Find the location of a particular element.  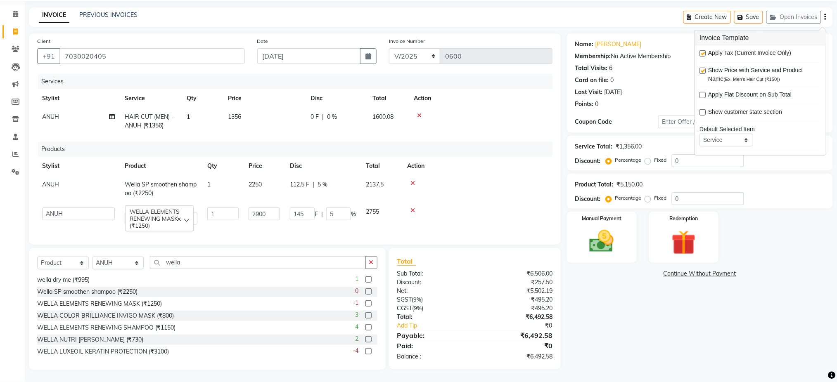

div: Membership: is located at coordinates (593, 56).